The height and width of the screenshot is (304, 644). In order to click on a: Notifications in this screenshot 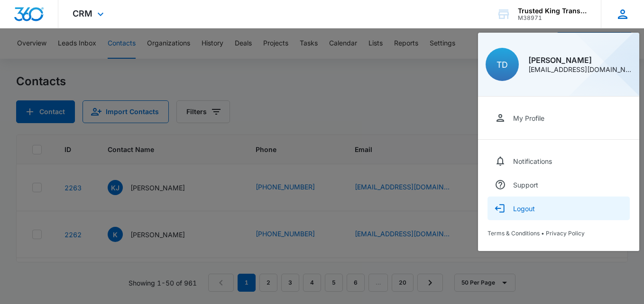, I will do `click(559, 161)`.